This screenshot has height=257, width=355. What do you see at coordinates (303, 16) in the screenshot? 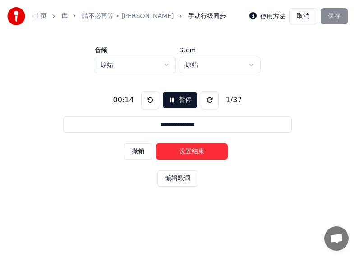
I see `button: 取消` at bounding box center [303, 16].